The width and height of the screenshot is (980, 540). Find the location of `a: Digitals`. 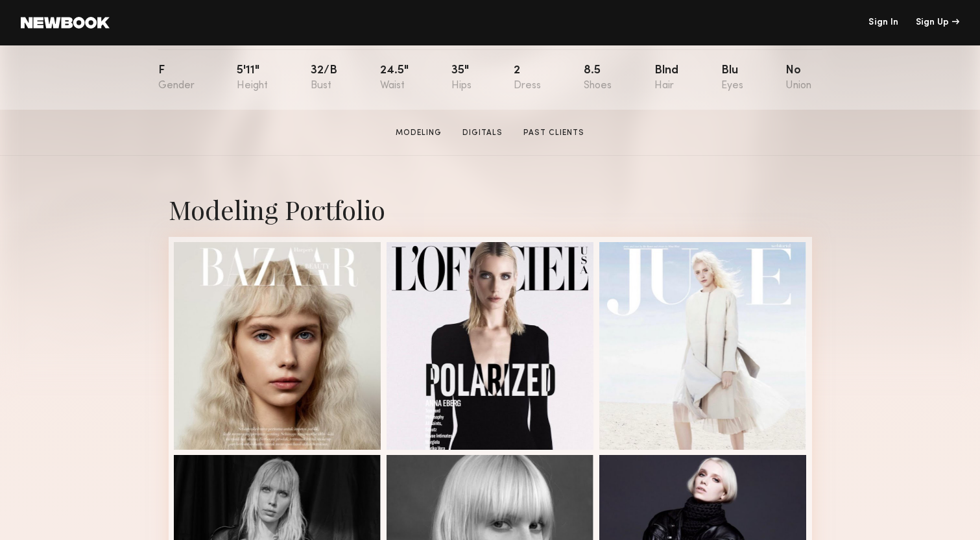

a: Digitals is located at coordinates (483, 133).